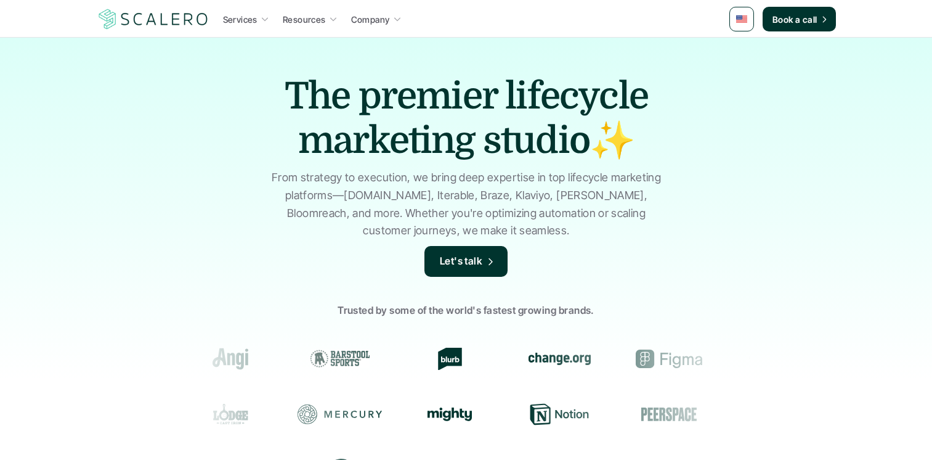 The width and height of the screenshot is (932, 460). I want to click on a: Book a call, so click(799, 19).